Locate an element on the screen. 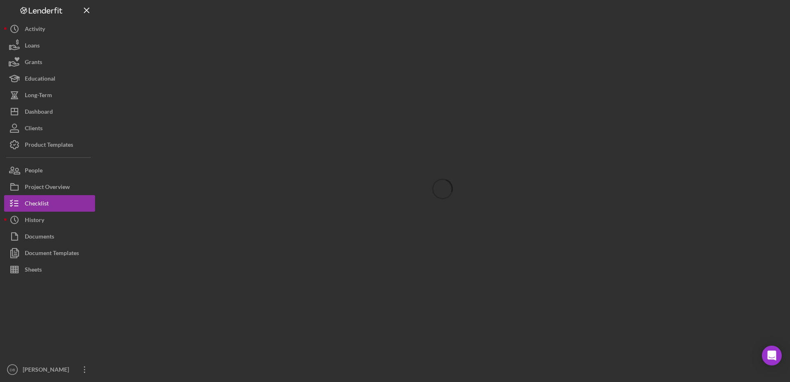 Image resolution: width=790 pixels, height=382 pixels. button: Sheets is located at coordinates (50, 269).